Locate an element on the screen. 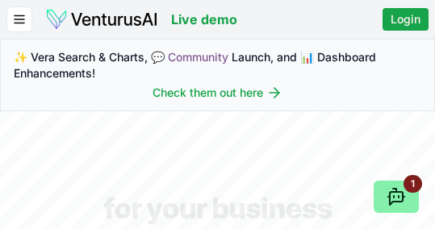 This screenshot has height=229, width=435. a: Community is located at coordinates (198, 57).